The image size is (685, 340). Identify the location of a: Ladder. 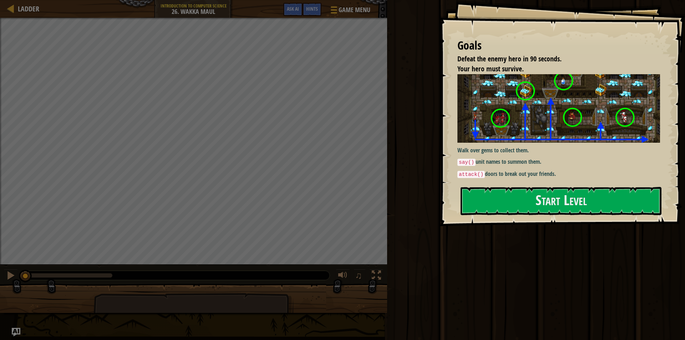
(27, 9).